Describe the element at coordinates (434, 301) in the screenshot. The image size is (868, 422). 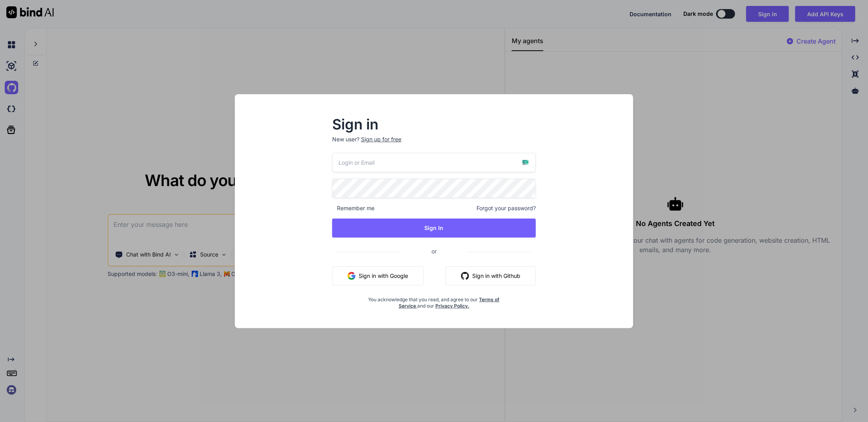
I see `div: You acknowledge that you read, and agree to our and our` at that location.